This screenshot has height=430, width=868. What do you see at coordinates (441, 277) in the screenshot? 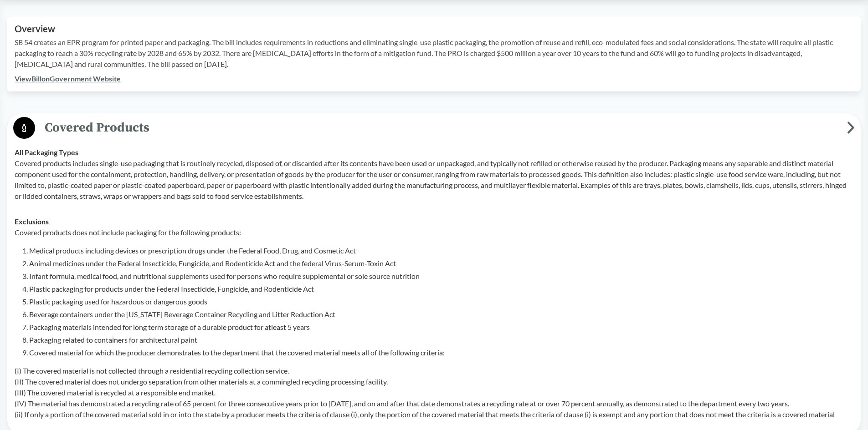
I see `li: Infant formula, medical food, and nutritional supplements used for persons who require supplement...` at bounding box center [441, 277].